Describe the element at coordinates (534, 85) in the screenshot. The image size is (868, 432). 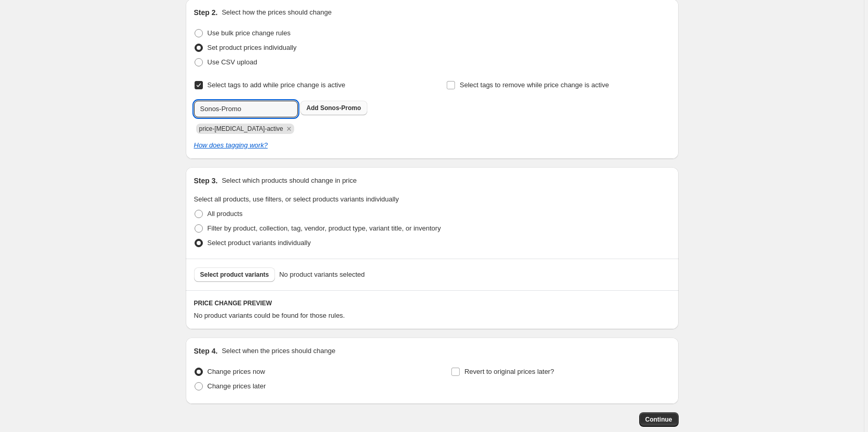
I see `span: Select tags to remove while price change is active` at that location.